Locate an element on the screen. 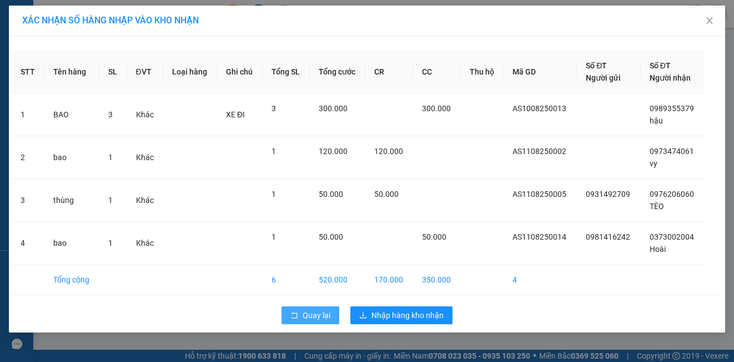 The image size is (734, 362). span: Người gửi is located at coordinates (603, 78).